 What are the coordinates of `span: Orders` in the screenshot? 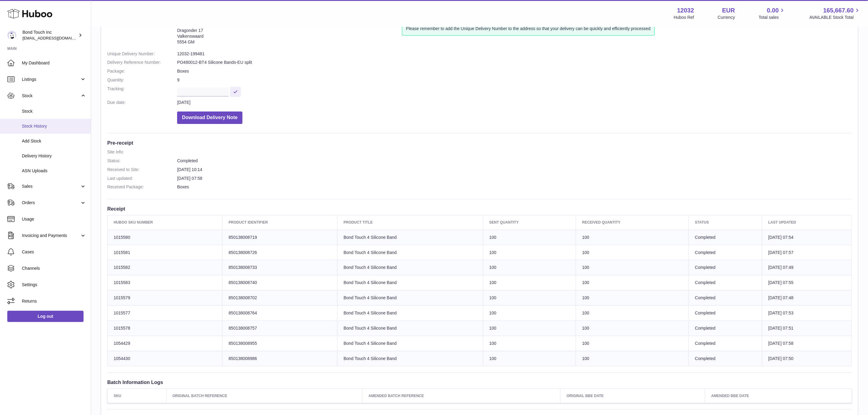 It's located at (51, 203).